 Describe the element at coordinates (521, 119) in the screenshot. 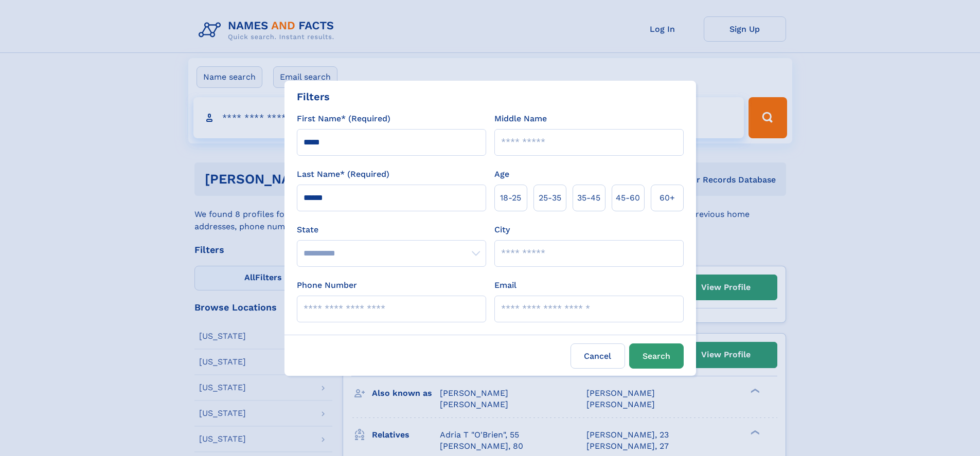

I see `label: Middle Name` at that location.